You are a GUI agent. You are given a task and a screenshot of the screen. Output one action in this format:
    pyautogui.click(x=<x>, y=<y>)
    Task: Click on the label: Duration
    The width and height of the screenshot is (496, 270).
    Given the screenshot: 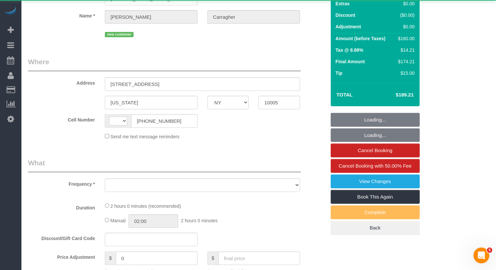 What is the action you would take?
    pyautogui.click(x=61, y=207)
    